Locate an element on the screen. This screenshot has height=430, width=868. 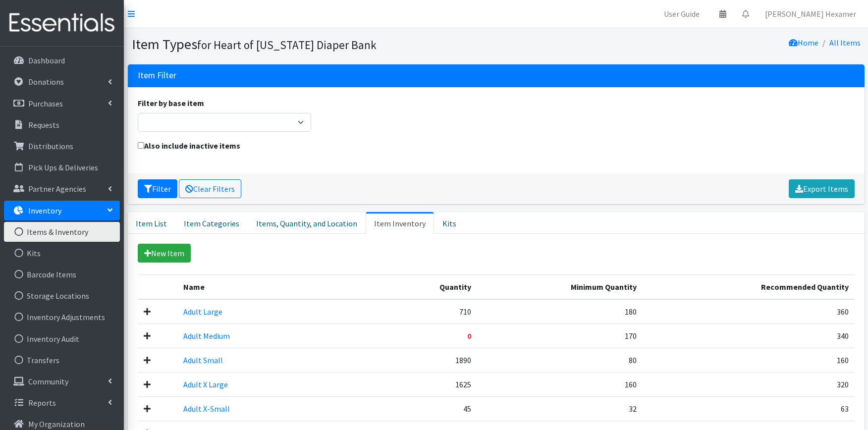
p: Dashboard is located at coordinates (47, 60).